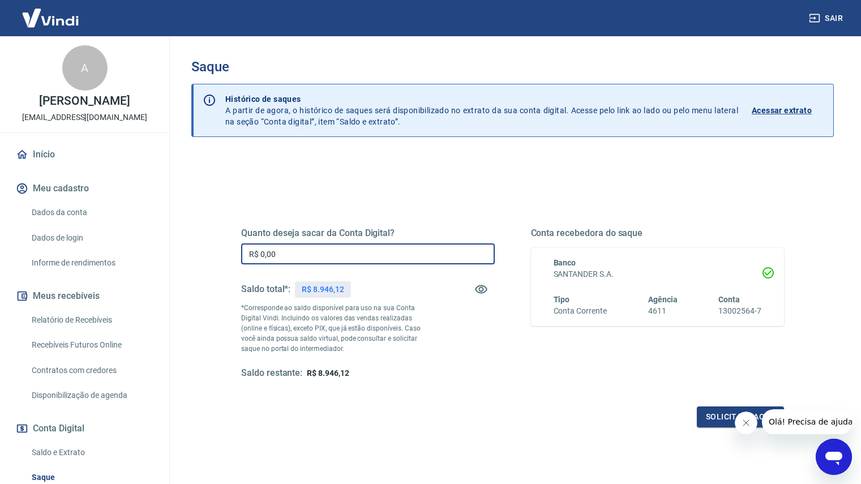  What do you see at coordinates (663, 311) in the screenshot?
I see `h6: 4611` at bounding box center [663, 311].